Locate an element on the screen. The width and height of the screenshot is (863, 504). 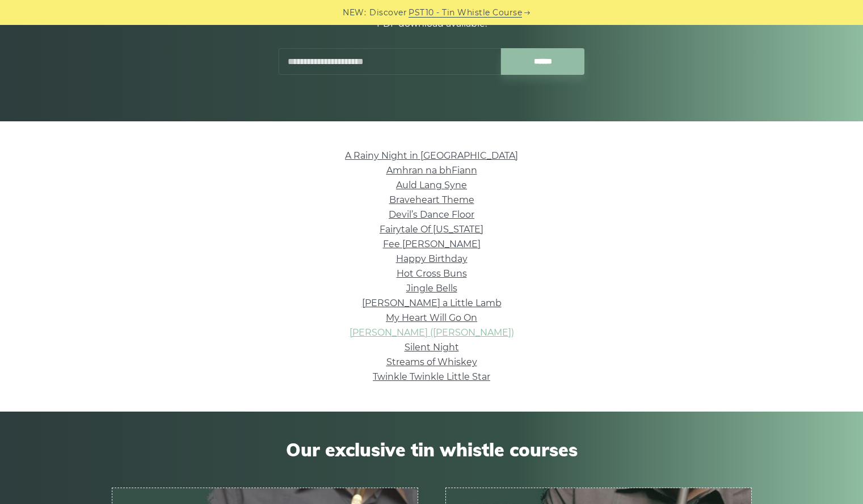
a: Streams of Whiskey is located at coordinates (432, 362).